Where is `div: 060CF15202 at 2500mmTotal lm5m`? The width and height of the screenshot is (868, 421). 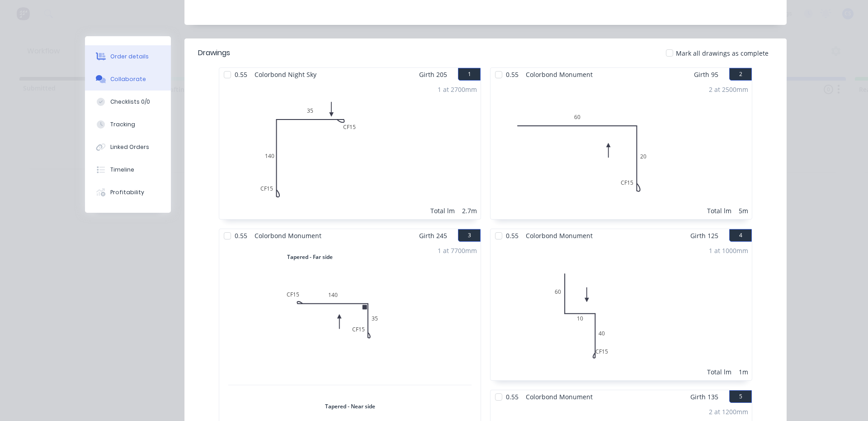
div: 060CF15202 at 2500mmTotal lm5m is located at coordinates (621, 150).